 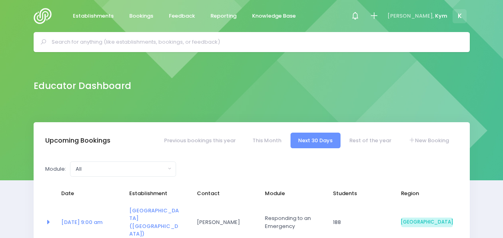 I want to click on h2: Educator Dashboard, so click(x=82, y=86).